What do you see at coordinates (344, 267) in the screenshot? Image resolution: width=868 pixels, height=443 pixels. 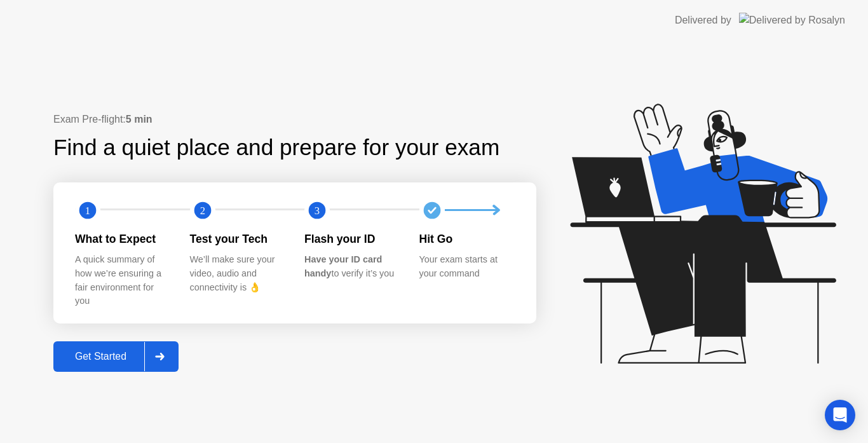 I see `b: Have your ID card handy` at bounding box center [344, 267].